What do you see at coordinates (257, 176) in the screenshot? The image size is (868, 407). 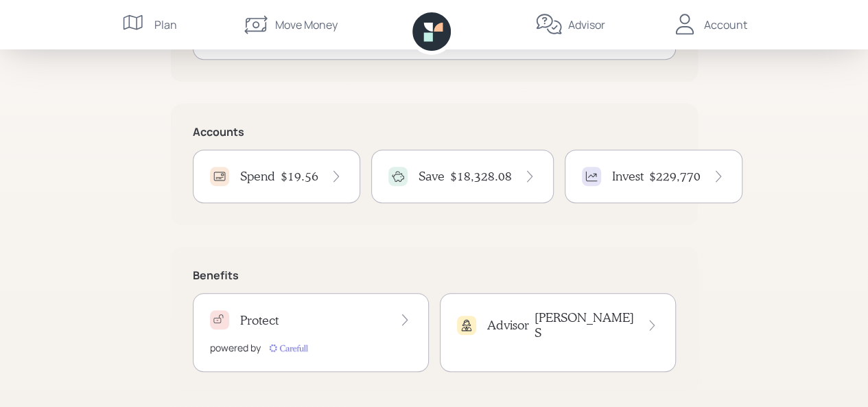 I see `h4: Spend` at bounding box center [257, 176].